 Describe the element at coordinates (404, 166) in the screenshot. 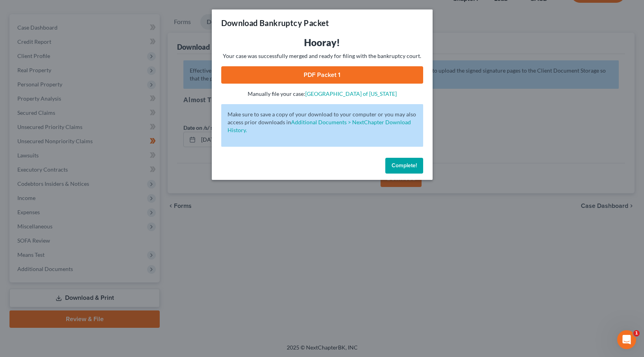

I see `button: Complete!` at that location.